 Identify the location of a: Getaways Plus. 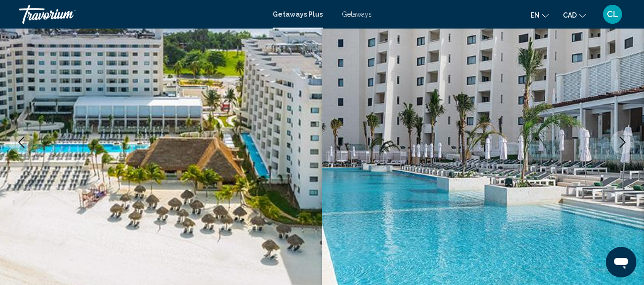
(297, 14).